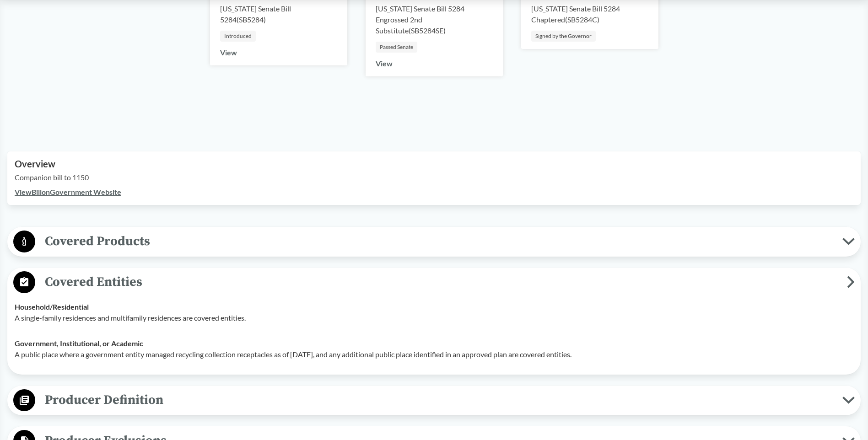 This screenshot has height=440, width=868. I want to click on button: Producer Definition, so click(433, 400).